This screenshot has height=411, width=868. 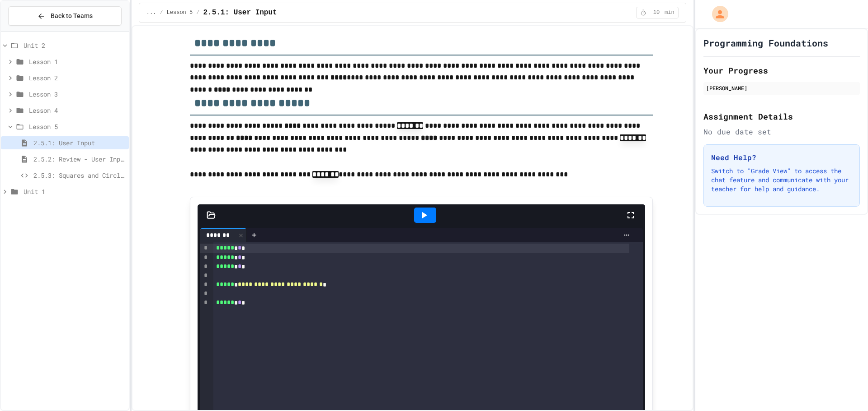 I want to click on h1: Programming Foundations, so click(x=765, y=43).